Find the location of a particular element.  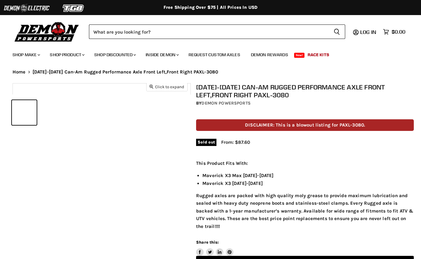

a: Demon Rewards is located at coordinates (270, 55).